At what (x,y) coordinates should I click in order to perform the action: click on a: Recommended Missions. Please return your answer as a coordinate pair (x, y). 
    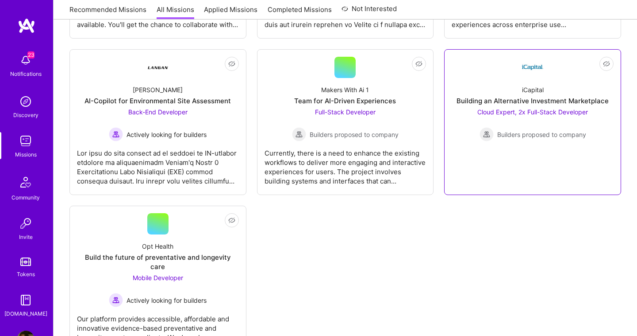
    Looking at the image, I should click on (108, 12).